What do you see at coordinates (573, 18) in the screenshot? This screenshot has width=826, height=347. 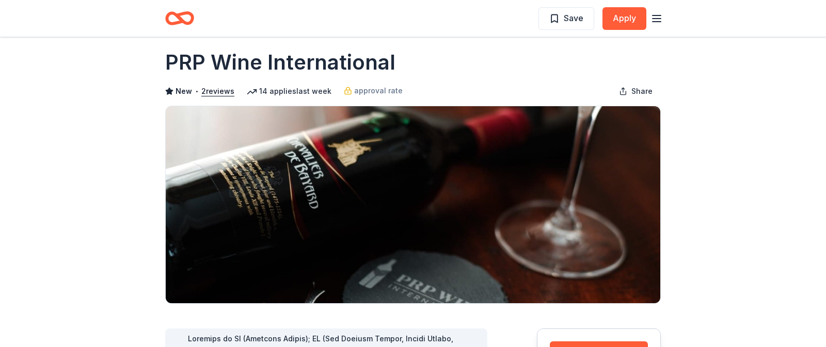 I see `span: Save` at bounding box center [573, 18].